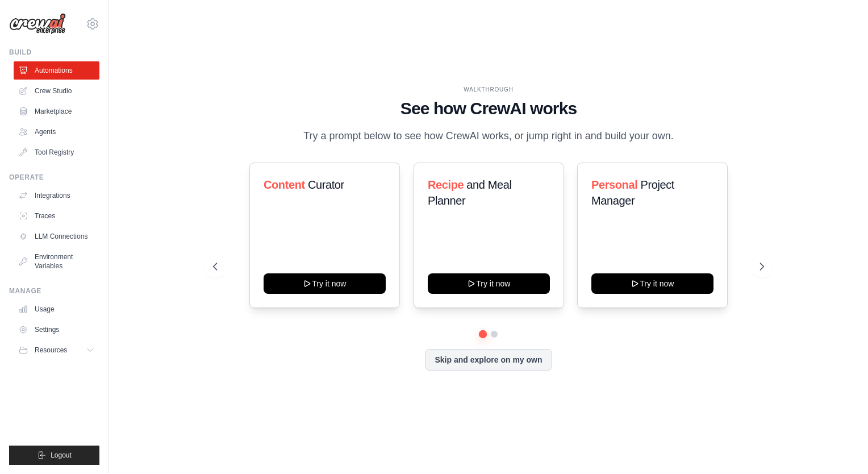 The image size is (868, 474). What do you see at coordinates (488, 136) in the screenshot?
I see `p: Try a prompt below to see how CrewAI works, or jump right in and build your own.` at bounding box center [488, 136].